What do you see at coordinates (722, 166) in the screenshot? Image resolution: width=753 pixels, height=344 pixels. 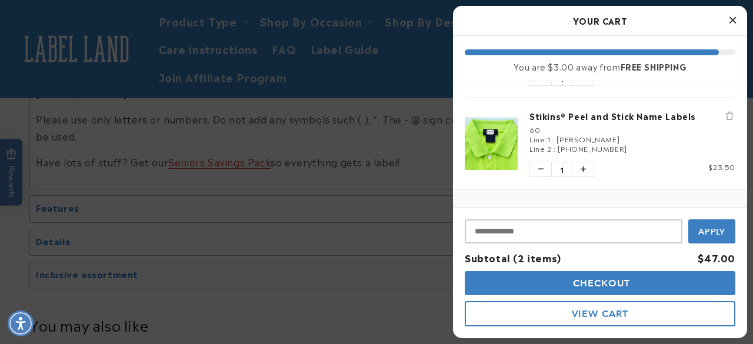 I see `span: $23.50` at bounding box center [722, 166].